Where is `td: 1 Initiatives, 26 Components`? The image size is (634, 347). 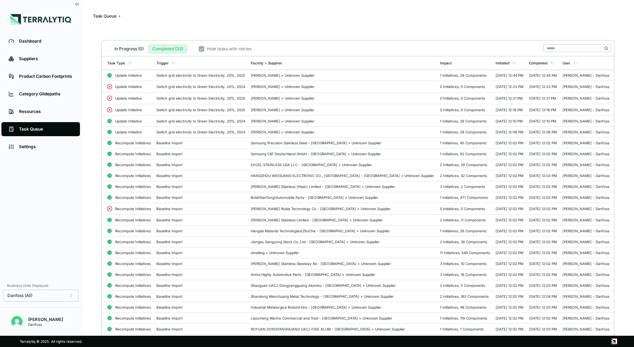 td: 1 Initiatives, 26 Components is located at coordinates (465, 231).